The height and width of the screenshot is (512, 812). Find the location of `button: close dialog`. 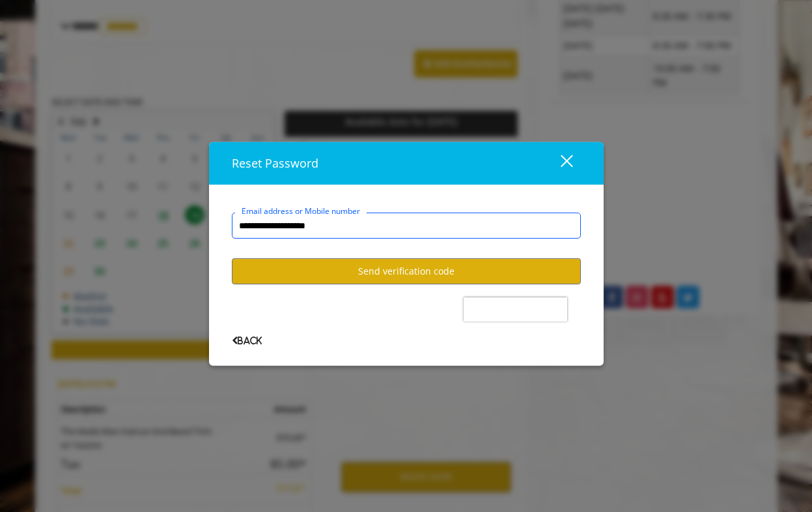

button: close dialog is located at coordinates (559, 163).